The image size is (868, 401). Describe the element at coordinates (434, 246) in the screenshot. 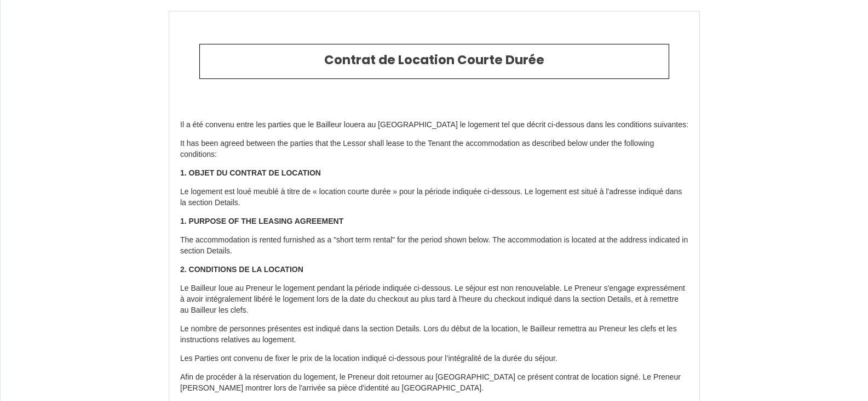

I see `p: The accommodation is rented furnished as a "short term rental" for the period shown below. The ac...` at that location.